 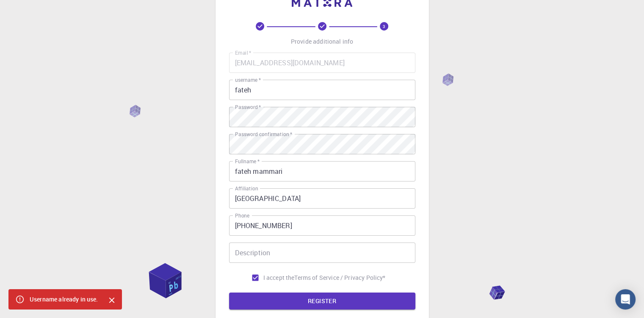 What do you see at coordinates (246, 188) in the screenshot?
I see `label: Affiliation` at bounding box center [246, 188].